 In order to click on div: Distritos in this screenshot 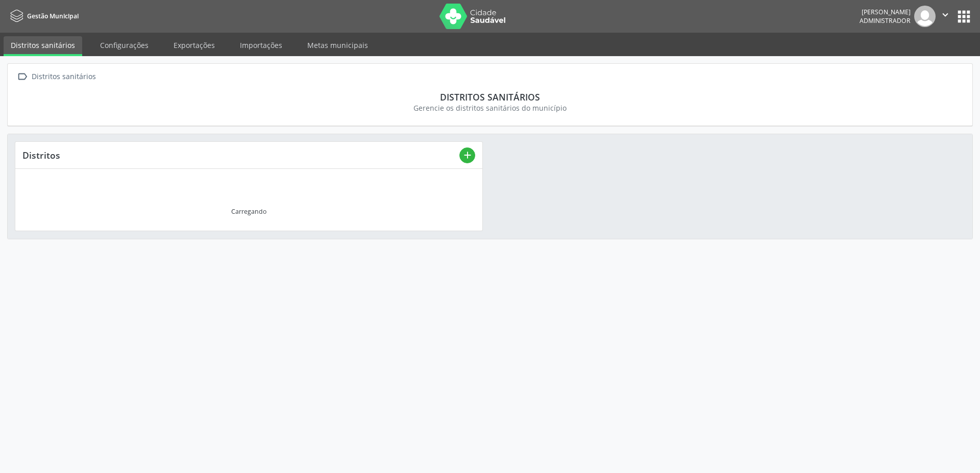, I will do `click(240, 155)`.